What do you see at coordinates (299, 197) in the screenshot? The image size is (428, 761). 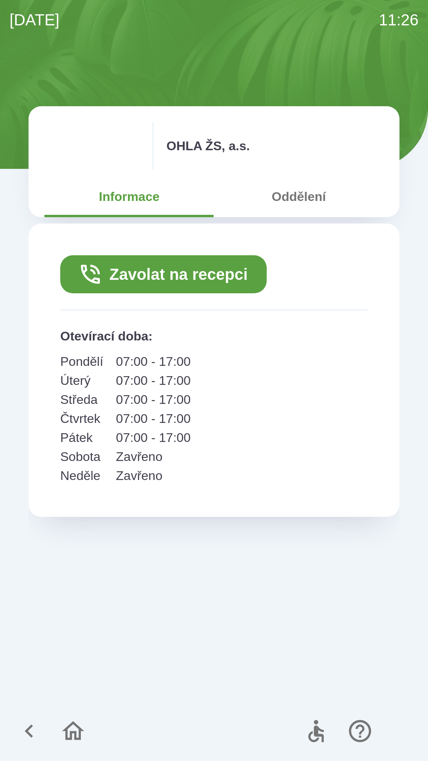 I see `button: Oddělení` at bounding box center [299, 197].